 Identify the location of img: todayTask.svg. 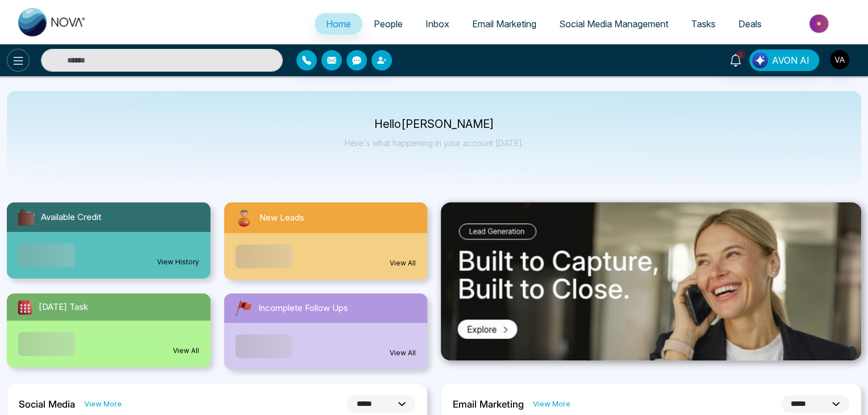
(25, 307).